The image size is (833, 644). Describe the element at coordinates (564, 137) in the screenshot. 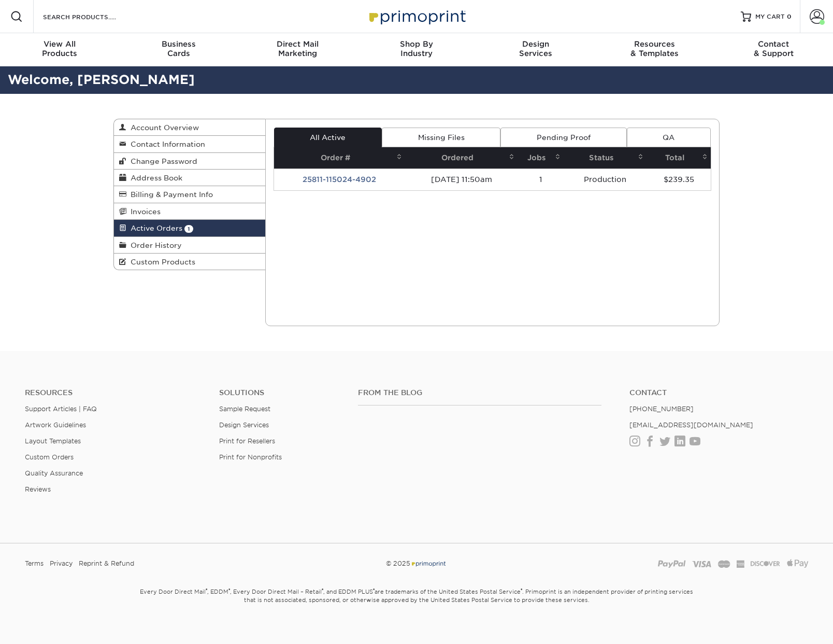

I see `a: Pending Proof` at that location.